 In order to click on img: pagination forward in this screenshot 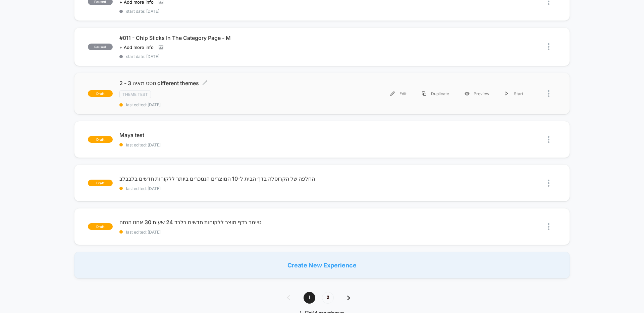, I will do `click(349, 298)`.